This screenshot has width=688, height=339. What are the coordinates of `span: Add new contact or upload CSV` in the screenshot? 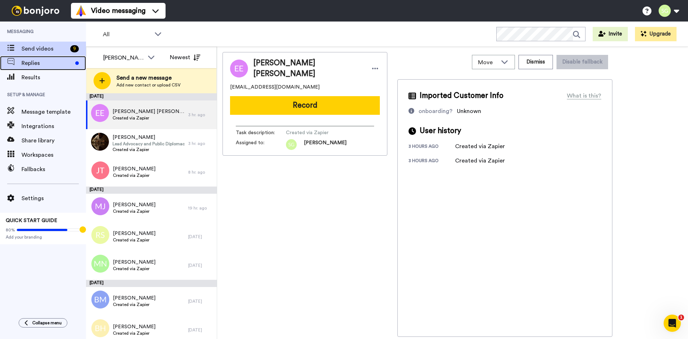 It's located at (148, 85).